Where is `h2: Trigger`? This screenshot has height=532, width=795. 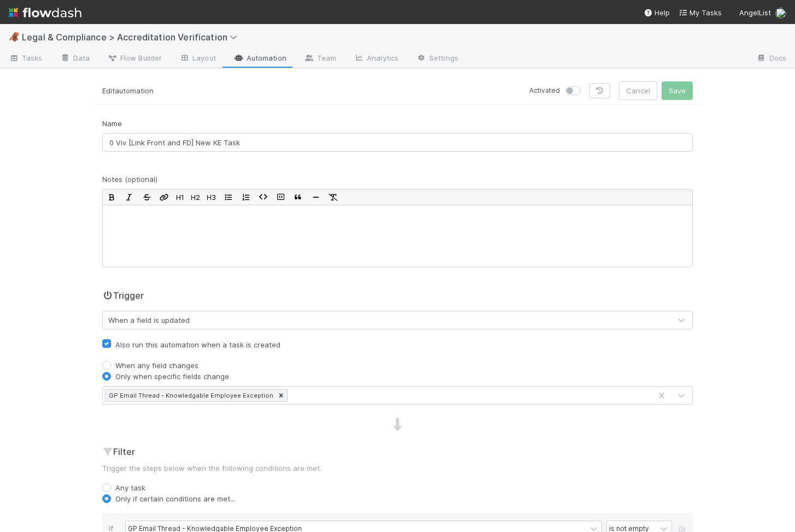
h2: Trigger is located at coordinates (123, 296).